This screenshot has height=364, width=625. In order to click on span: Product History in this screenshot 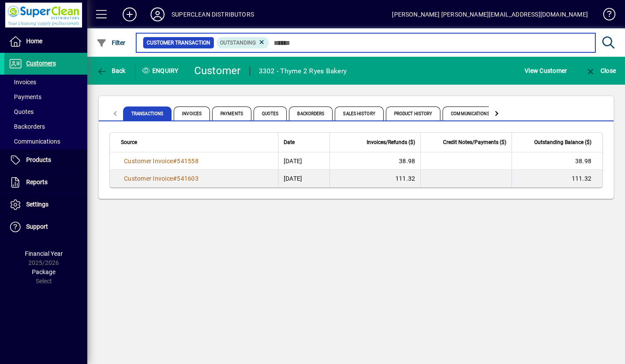, I will do `click(414, 114)`.